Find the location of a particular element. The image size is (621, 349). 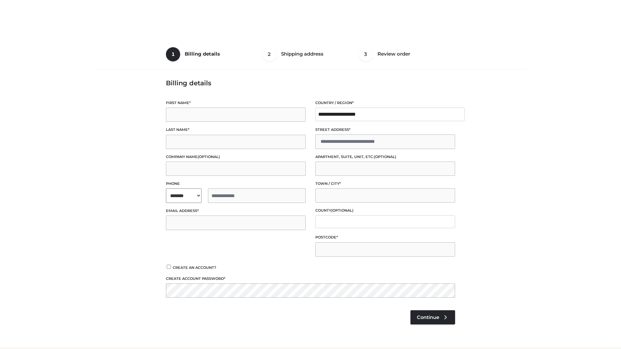

label: Company name is located at coordinates (236, 157).